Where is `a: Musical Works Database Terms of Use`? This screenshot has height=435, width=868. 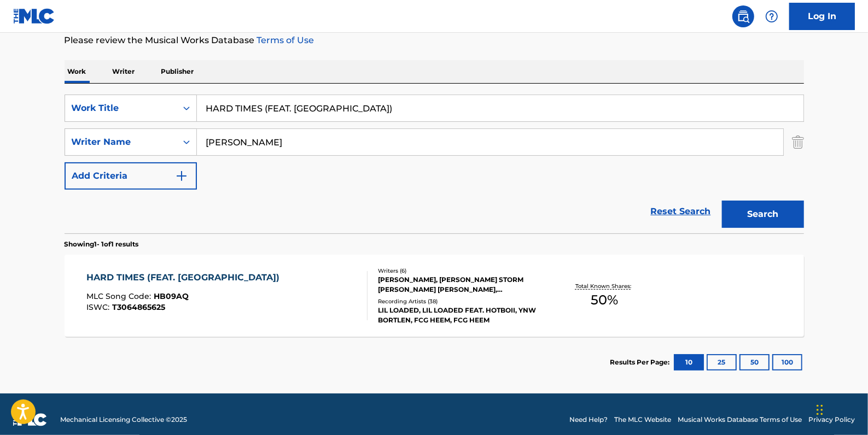
a: Musical Works Database Terms of Use is located at coordinates (739, 420).